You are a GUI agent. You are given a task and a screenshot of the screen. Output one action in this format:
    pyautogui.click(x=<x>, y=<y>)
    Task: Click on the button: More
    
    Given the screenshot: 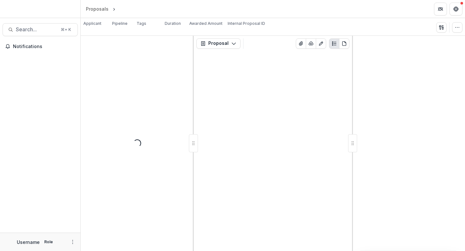 What is the action you would take?
    pyautogui.click(x=73, y=242)
    